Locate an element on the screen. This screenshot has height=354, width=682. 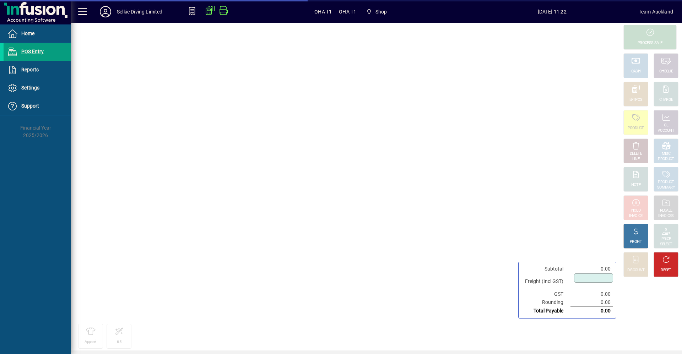
div: GL is located at coordinates (666, 125).